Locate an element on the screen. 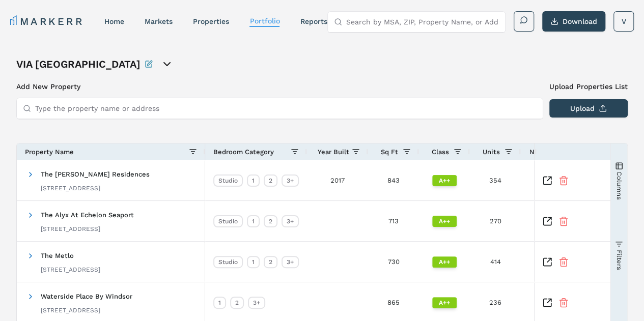 This screenshot has height=321, width=644. button: Download is located at coordinates (574, 21).